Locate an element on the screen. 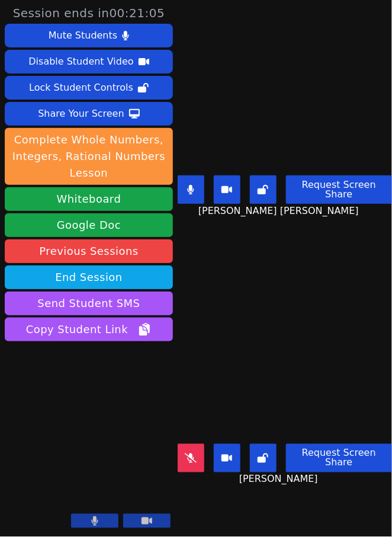  div: Mute Students is located at coordinates (83, 35).